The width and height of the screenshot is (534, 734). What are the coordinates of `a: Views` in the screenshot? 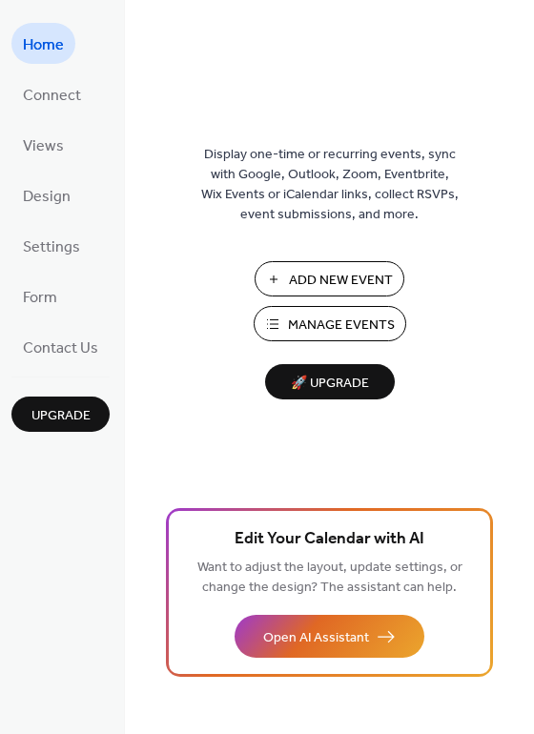 It's located at (43, 144).